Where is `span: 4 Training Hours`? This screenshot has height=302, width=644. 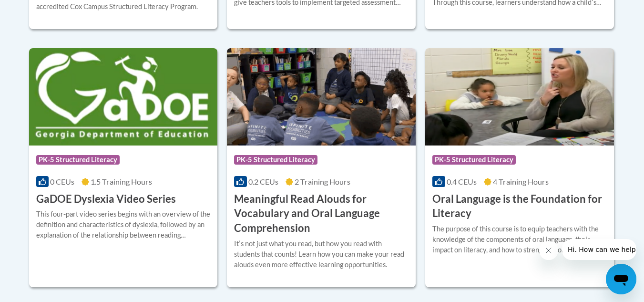 span: 4 Training Hours is located at coordinates (521, 181).